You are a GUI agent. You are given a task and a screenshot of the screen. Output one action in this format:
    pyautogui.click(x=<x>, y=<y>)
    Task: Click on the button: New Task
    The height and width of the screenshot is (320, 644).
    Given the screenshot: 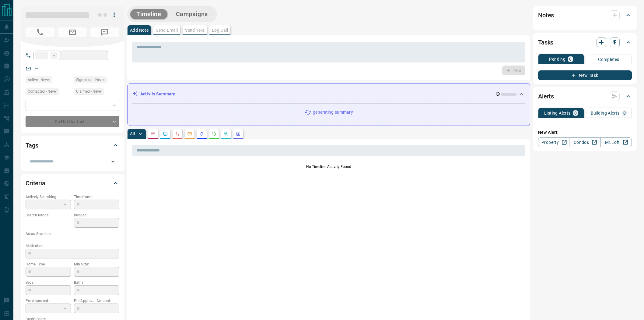 What is the action you would take?
    pyautogui.click(x=585, y=75)
    